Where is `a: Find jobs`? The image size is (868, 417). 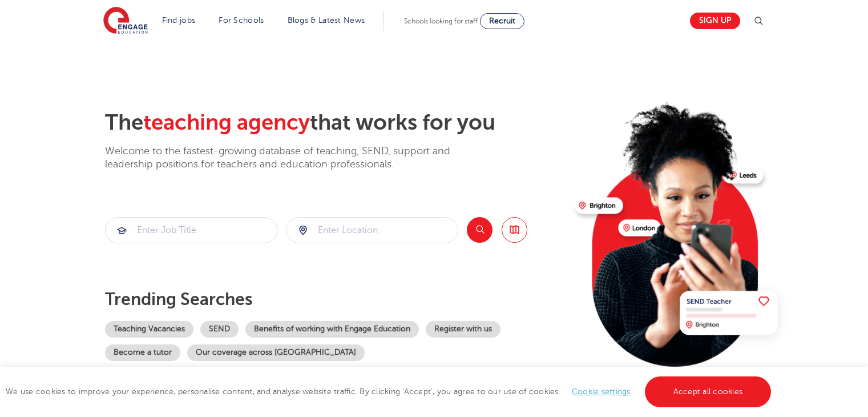 a: Find jobs is located at coordinates (179, 20).